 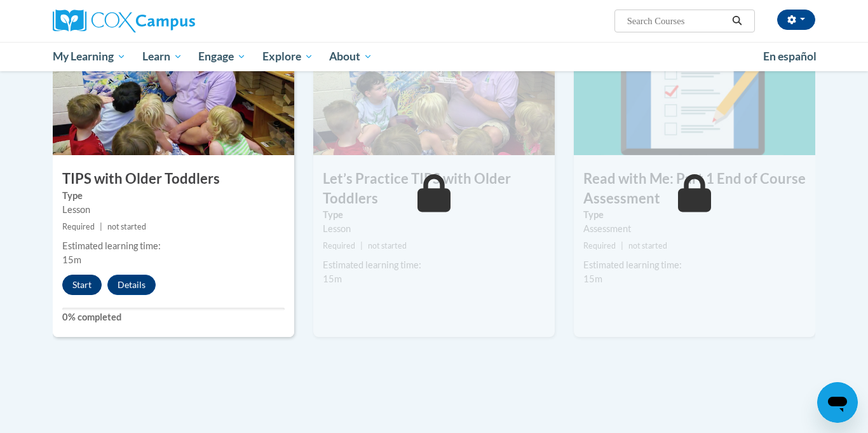 What do you see at coordinates (132, 285) in the screenshot?
I see `button: Details` at bounding box center [132, 285].